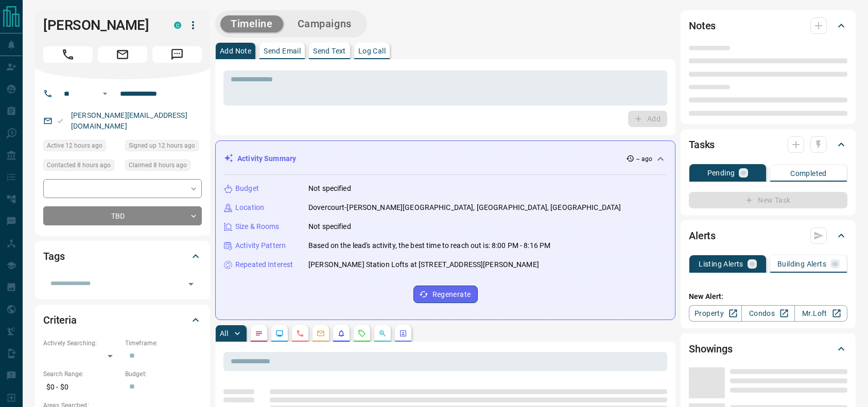 The width and height of the screenshot is (868, 407). What do you see at coordinates (250, 208) in the screenshot?
I see `p: Location` at bounding box center [250, 208].